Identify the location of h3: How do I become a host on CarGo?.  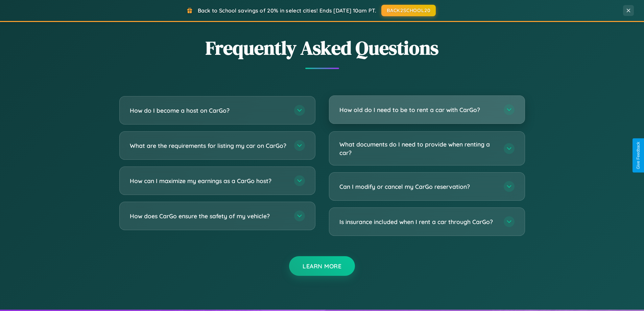
(208, 110).